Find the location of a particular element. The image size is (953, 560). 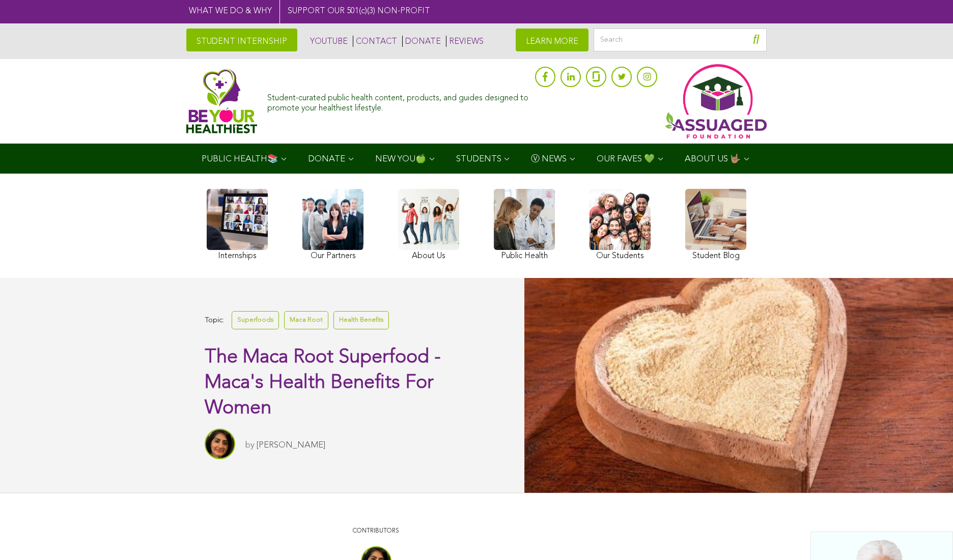

span: ABOUT US 🤟🏽 is located at coordinates (713, 159).